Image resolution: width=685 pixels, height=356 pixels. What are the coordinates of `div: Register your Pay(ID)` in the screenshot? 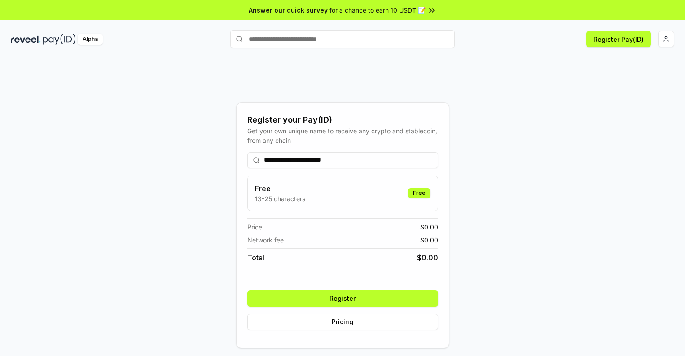 It's located at (342, 120).